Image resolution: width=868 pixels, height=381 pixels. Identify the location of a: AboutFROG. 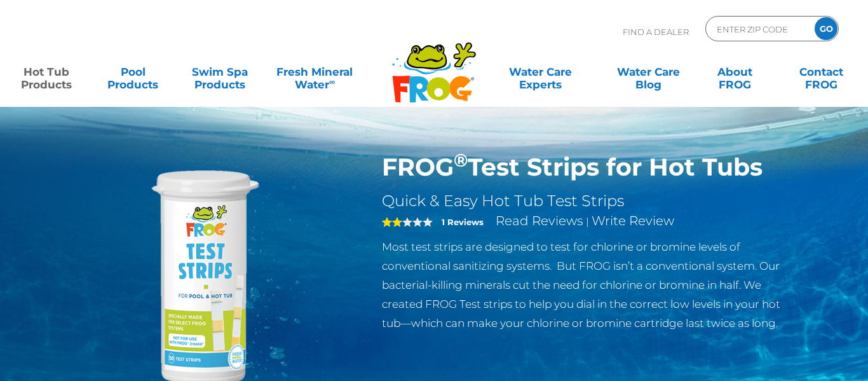
(734, 71).